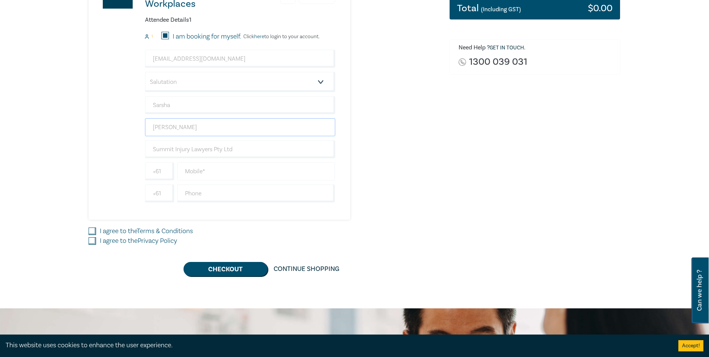 This screenshot has height=357, width=709. Describe the element at coordinates (240, 149) in the screenshot. I see `input: Company` at that location.